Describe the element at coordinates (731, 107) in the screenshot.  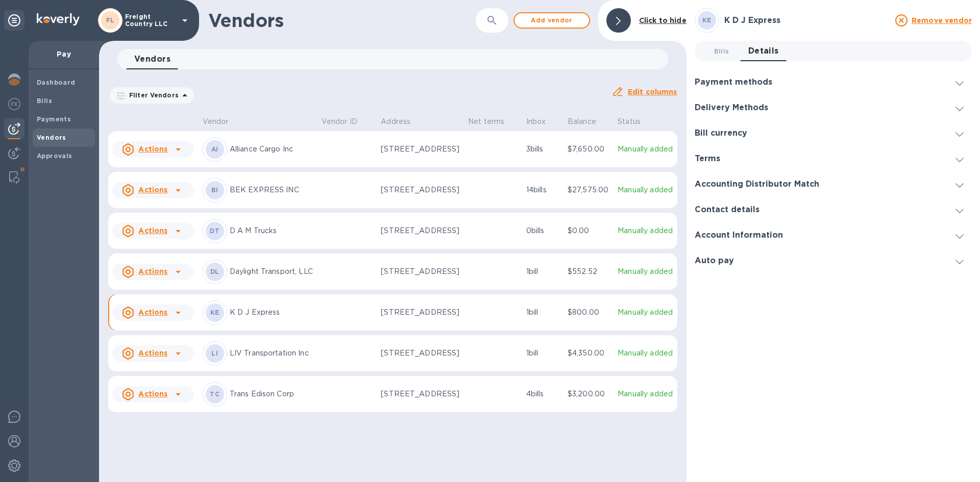
I see `h3: Delivery Methods` at that location.